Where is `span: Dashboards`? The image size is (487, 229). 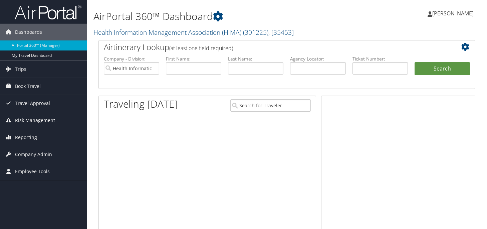
span: Dashboards is located at coordinates (28, 32).